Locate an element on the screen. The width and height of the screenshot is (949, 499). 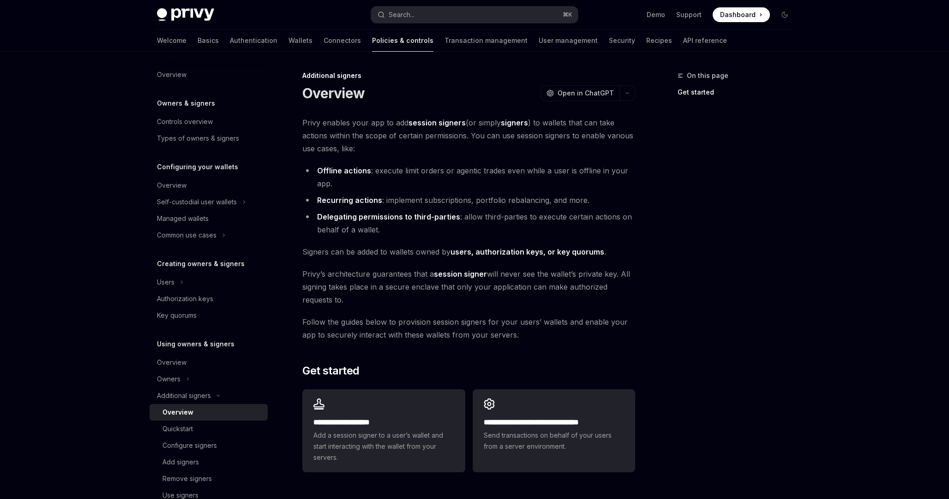
h5: Using owners & signers is located at coordinates (196, 344).